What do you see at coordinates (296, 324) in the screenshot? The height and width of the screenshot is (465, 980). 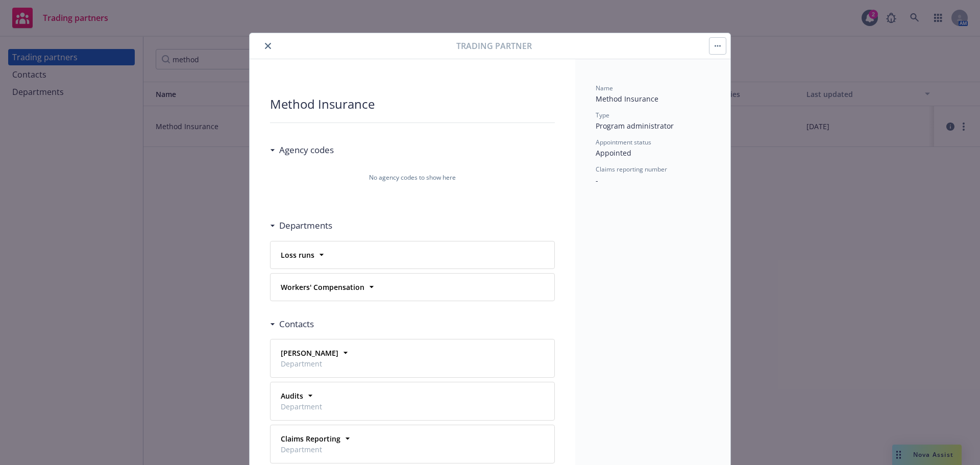 I see `h3: Contacts` at bounding box center [296, 324].